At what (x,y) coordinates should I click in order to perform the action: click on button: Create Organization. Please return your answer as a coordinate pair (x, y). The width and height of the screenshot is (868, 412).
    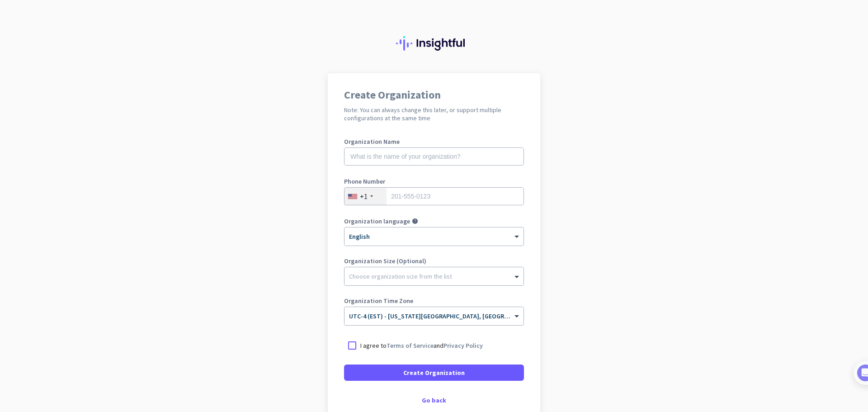
    Looking at the image, I should click on (434, 373).